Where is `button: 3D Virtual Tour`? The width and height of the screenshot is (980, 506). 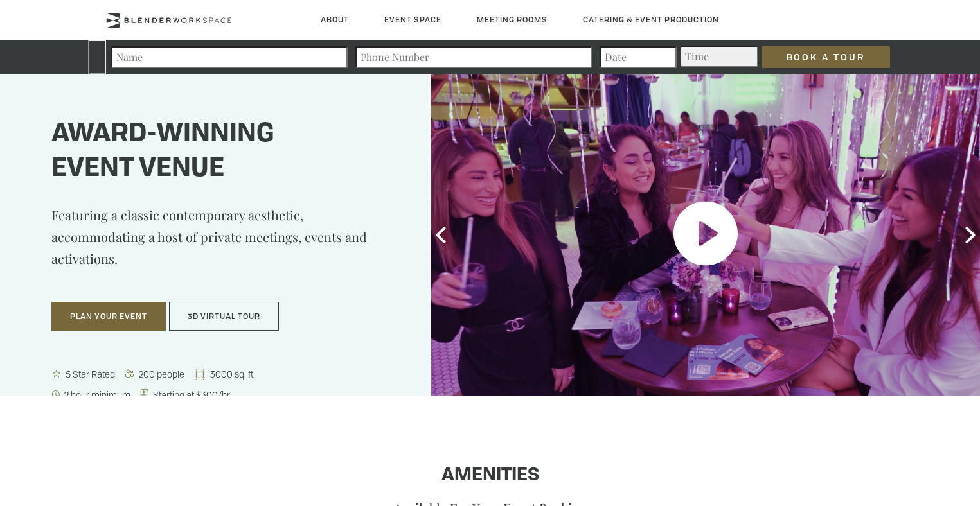
button: 3D Virtual Tour is located at coordinates (223, 316).